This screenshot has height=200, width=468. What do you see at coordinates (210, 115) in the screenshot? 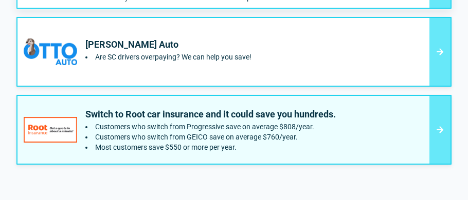
I see `p: Switch to Root car insurance and it could save you hundreds.` at bounding box center [210, 115].